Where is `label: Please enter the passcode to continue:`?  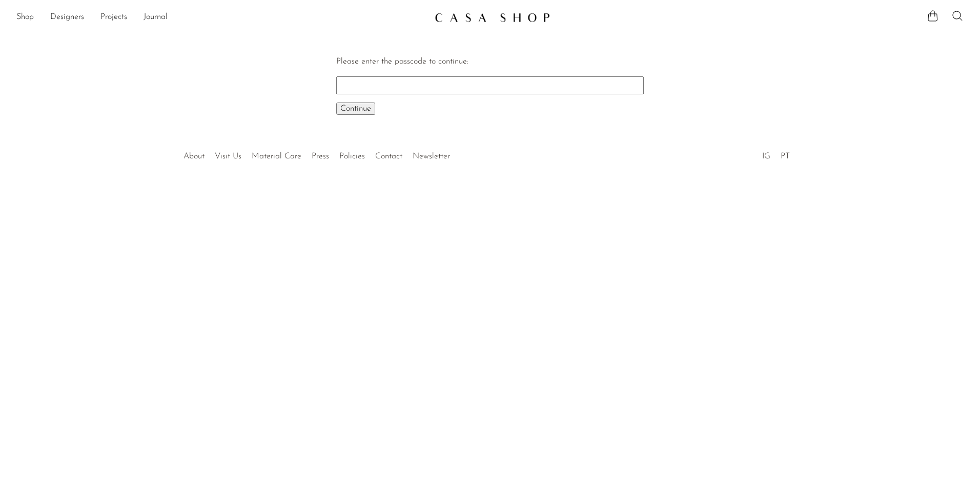 label: Please enter the passcode to continue: is located at coordinates (403, 62).